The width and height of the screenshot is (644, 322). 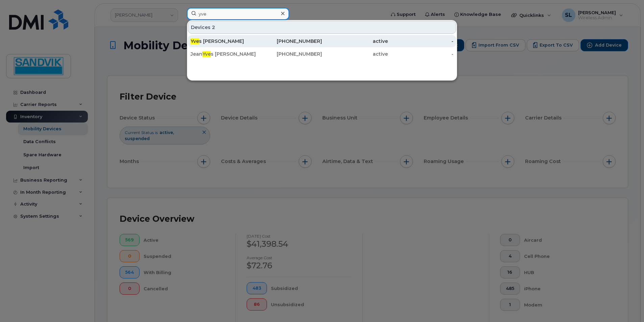 What do you see at coordinates (214, 27) in the screenshot?
I see `span: 2` at bounding box center [214, 27].